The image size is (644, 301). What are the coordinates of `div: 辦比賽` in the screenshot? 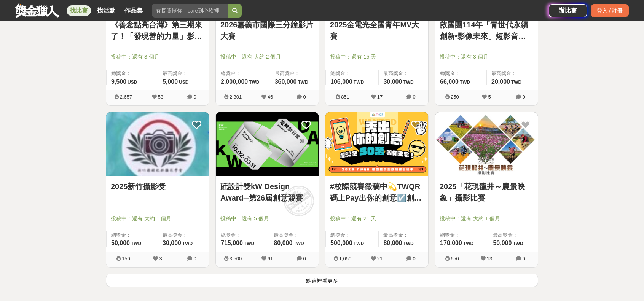 It's located at (567, 10).